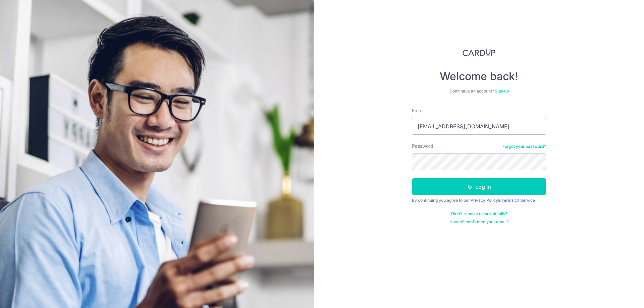  Describe the element at coordinates (479, 76) in the screenshot. I see `h4: Welcome back!` at that location.